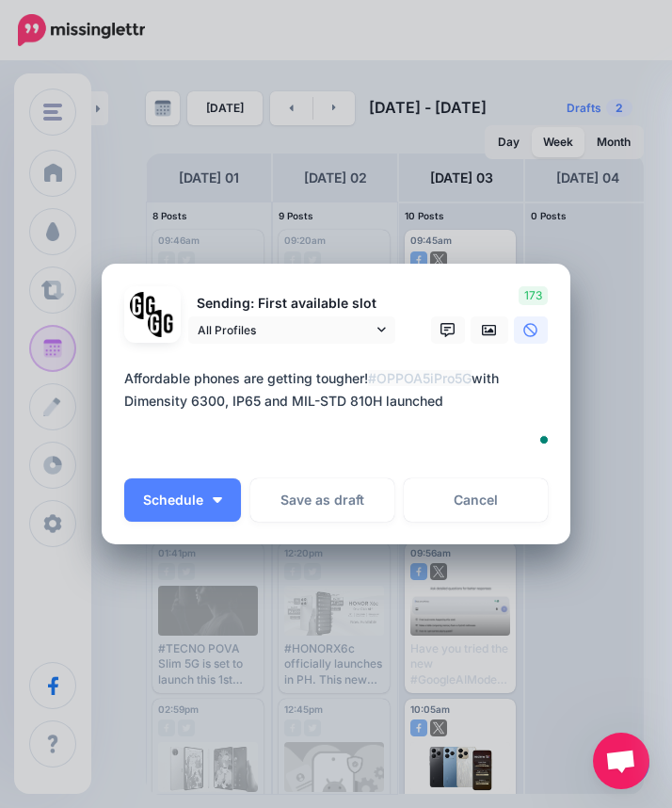  Describe the element at coordinates (161, 322) in the screenshot. I see `img: JT5sWCfR-79925.png` at that location.